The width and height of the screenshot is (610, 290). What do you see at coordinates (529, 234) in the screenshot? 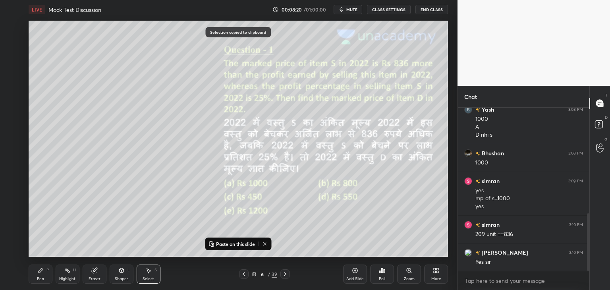
I see `div: 209 unit ==836` at bounding box center [529, 234].